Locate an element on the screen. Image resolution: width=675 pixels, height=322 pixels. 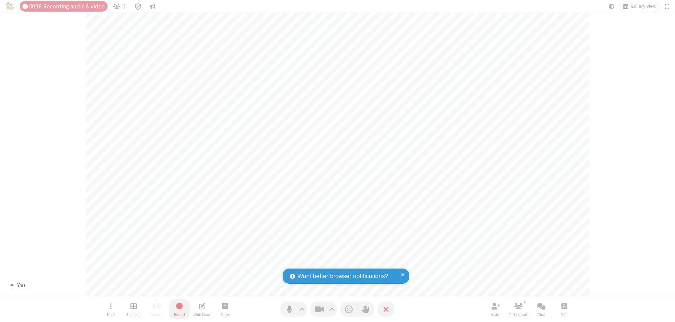
button: Send a reaction is located at coordinates (349, 309).